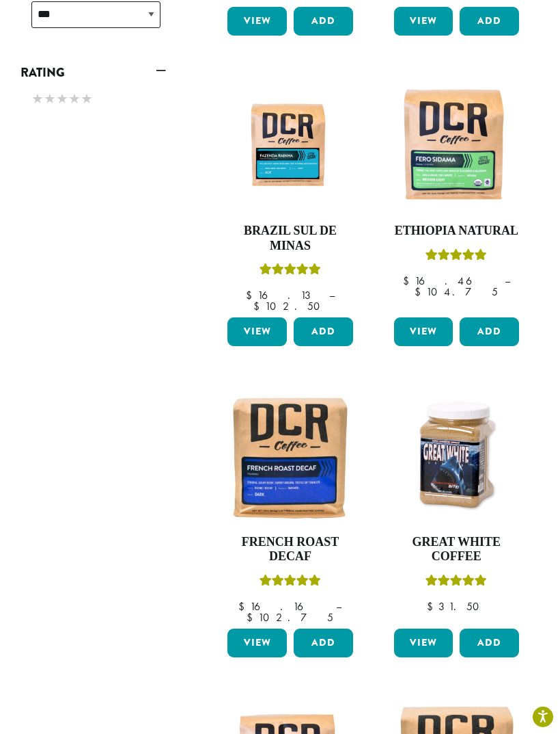 This screenshot has height=734, width=560. I want to click on img: Great-White-Coffee.png, so click(457, 457).